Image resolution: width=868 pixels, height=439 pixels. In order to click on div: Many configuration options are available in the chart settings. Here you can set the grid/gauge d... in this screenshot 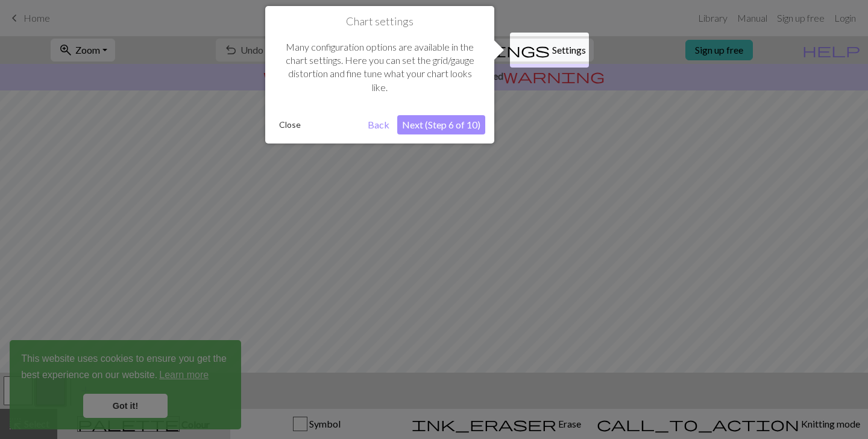, I will do `click(380, 68)`.